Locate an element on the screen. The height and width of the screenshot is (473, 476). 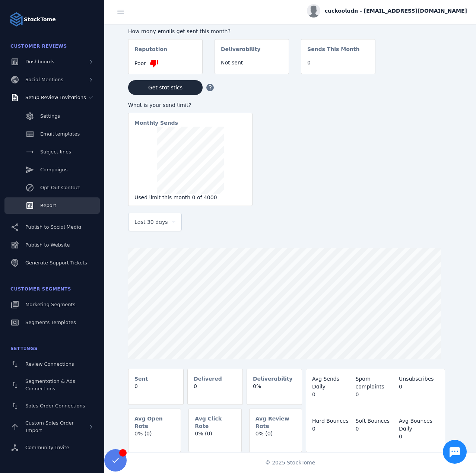
a: Email templates is located at coordinates (52, 134).